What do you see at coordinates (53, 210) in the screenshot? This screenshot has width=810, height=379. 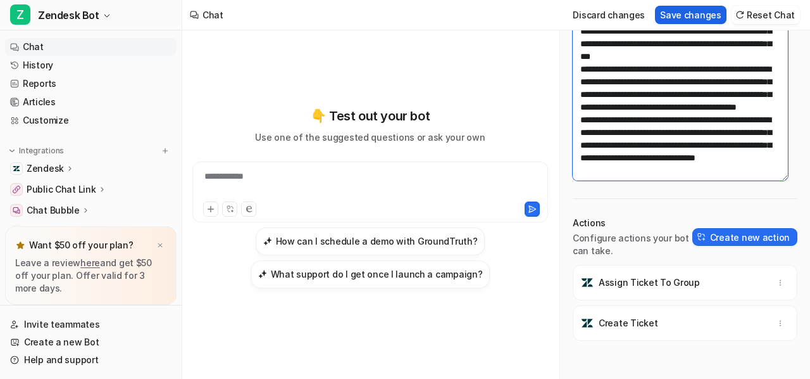 I see `p: Chat Bubble` at bounding box center [53, 210].